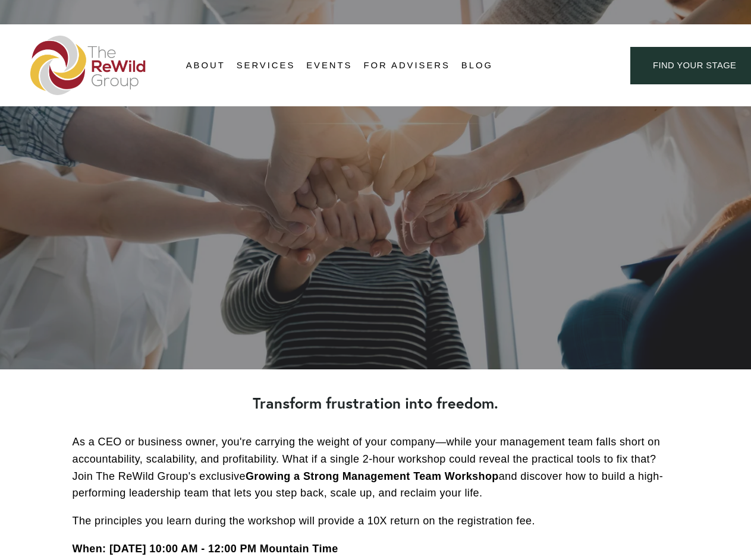 The image size is (751, 560). Describe the element at coordinates (376, 402) in the screenshot. I see `strong: Transform frustration into freedom.` at that location.